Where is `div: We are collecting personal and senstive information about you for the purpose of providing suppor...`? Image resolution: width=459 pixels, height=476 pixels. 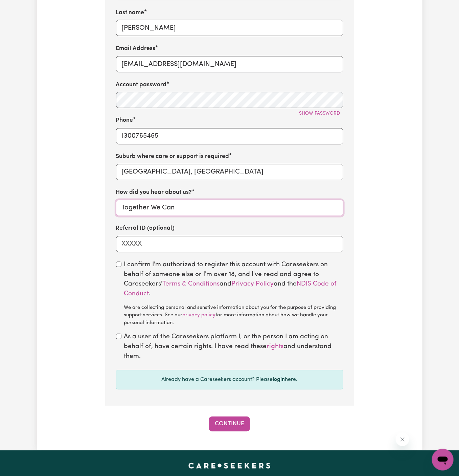
div: We are collecting personal and senstive information about you for the purpose of providing suppor... is located at coordinates (234, 316).